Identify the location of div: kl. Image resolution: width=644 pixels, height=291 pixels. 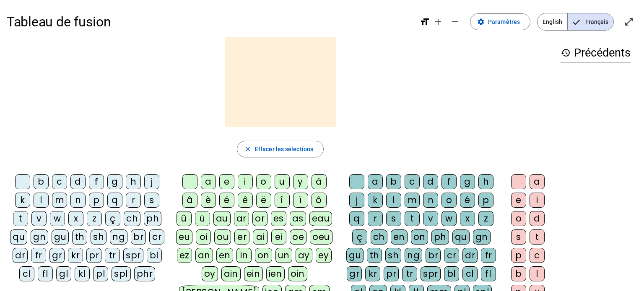
(82, 274).